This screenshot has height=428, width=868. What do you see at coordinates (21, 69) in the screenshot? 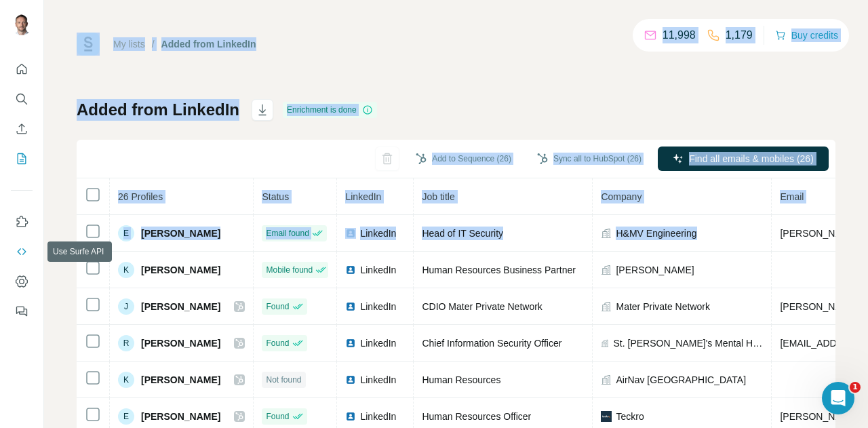
I see `button: Quick start` at bounding box center [21, 69].